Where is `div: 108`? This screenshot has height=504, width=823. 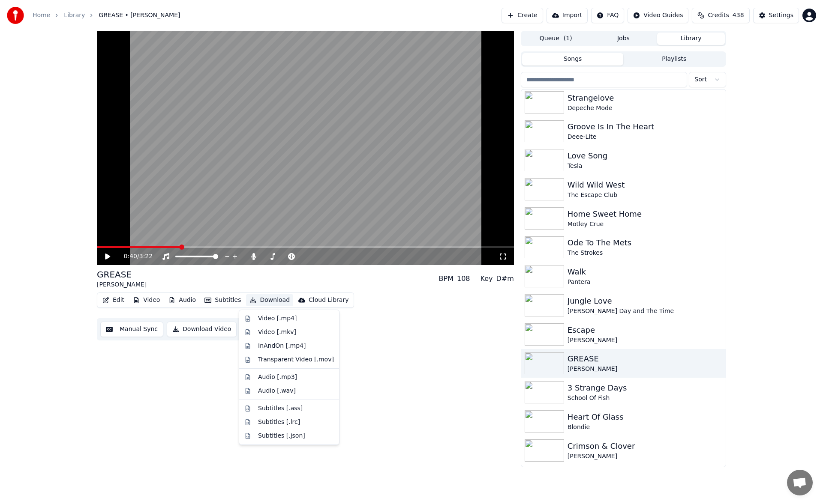 div: 108 is located at coordinates (463, 279).